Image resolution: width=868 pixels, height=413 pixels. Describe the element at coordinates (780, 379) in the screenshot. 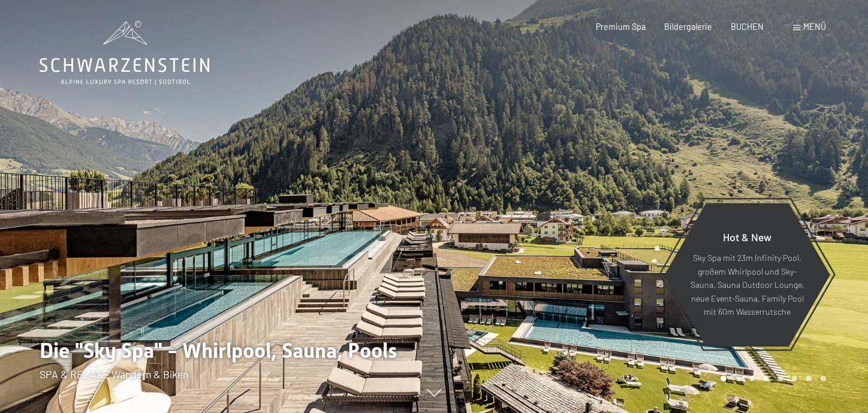

I see `div: Carousel Page 5` at that location.